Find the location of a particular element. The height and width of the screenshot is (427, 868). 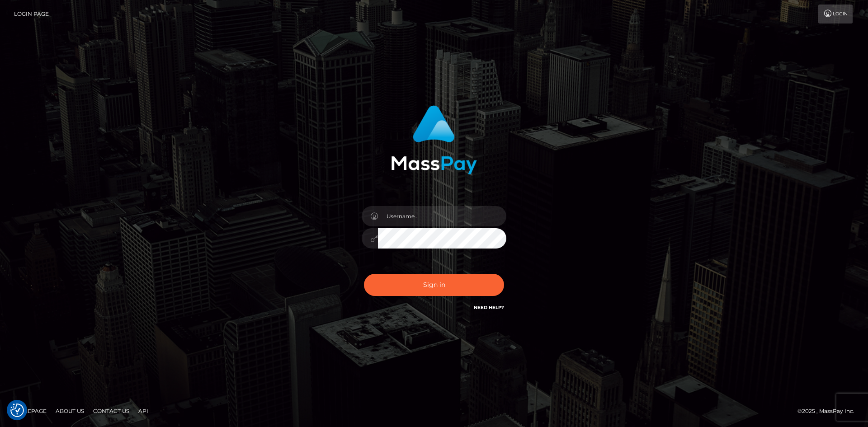

button: Sign in is located at coordinates (434, 284).